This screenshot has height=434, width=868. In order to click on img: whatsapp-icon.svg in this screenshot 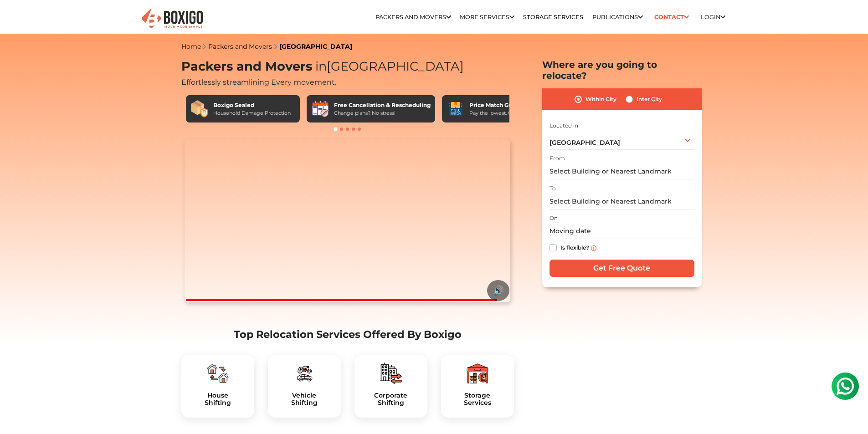, I will do `click(18, 18)`.